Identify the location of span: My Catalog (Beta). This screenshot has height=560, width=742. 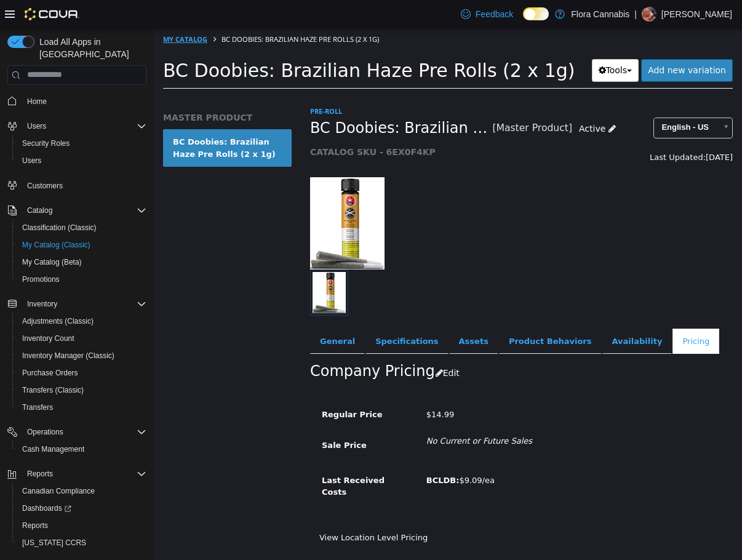
(81, 262).